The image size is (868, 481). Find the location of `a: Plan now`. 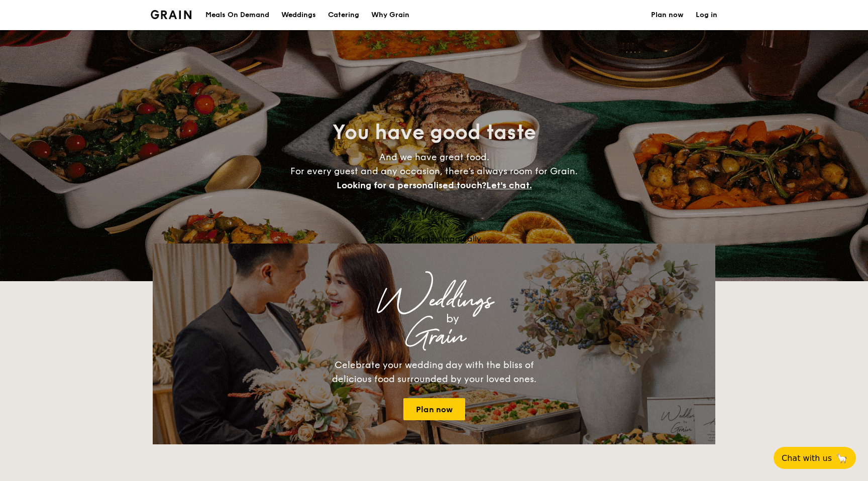

a: Plan now is located at coordinates (434, 409).